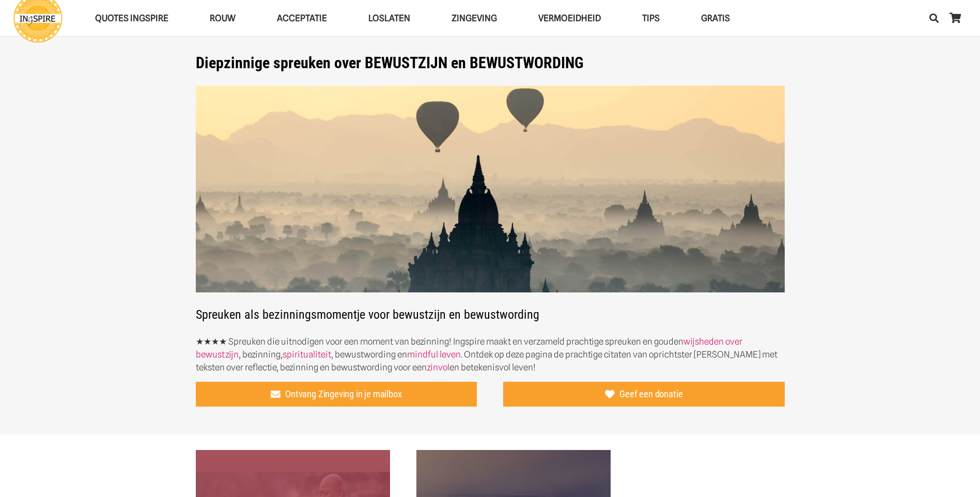 The width and height of the screenshot is (980, 497). Describe the element at coordinates (223, 18) in the screenshot. I see `span: ROUW` at that location.